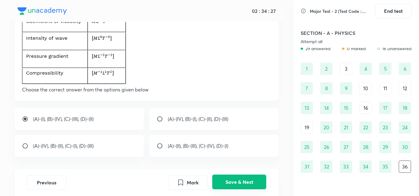 The width and height of the screenshot is (419, 196). Describe the element at coordinates (306, 69) in the screenshot. I see `div: 1` at that location.